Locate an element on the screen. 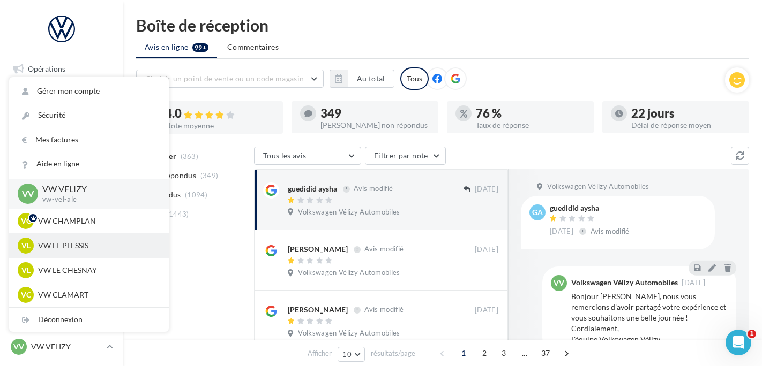  span: résultats/page is located at coordinates (393, 353).